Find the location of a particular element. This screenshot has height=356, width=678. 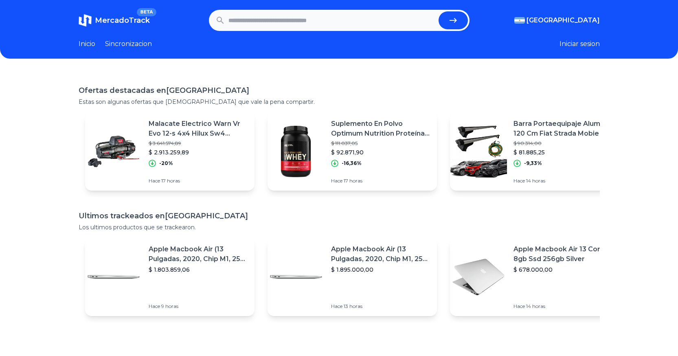

p: -16,36% is located at coordinates (351, 163).